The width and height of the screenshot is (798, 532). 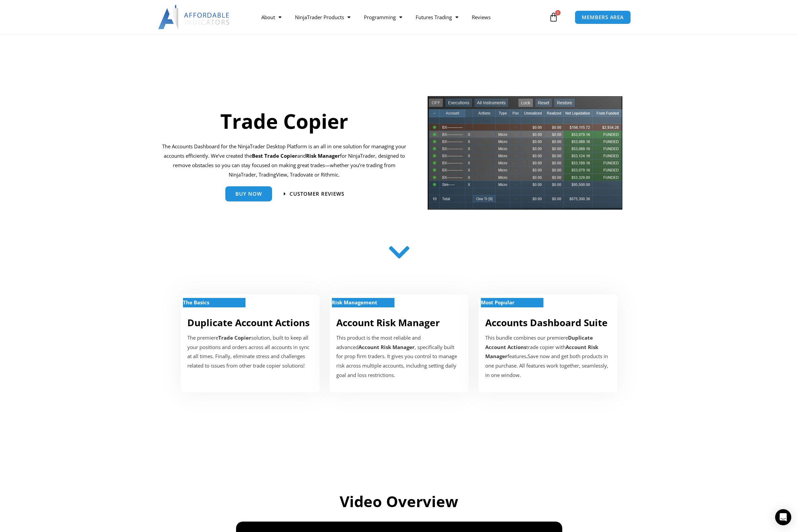 What do you see at coordinates (322, 17) in the screenshot?
I see `a: NinjaTrader Products` at bounding box center [322, 17].